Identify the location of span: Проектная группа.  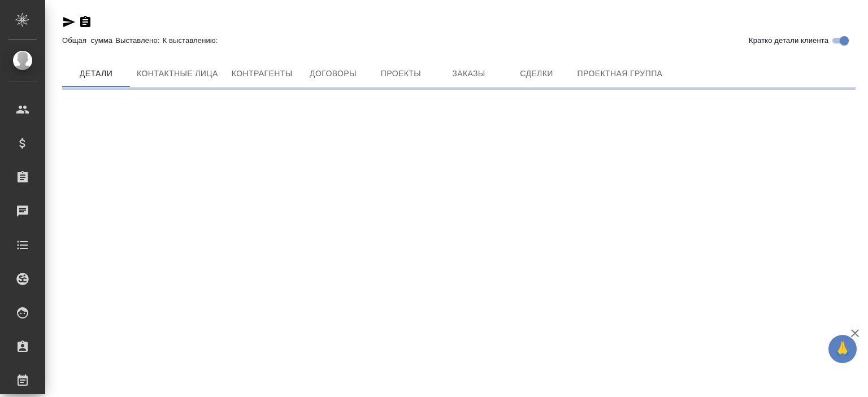
(619, 74).